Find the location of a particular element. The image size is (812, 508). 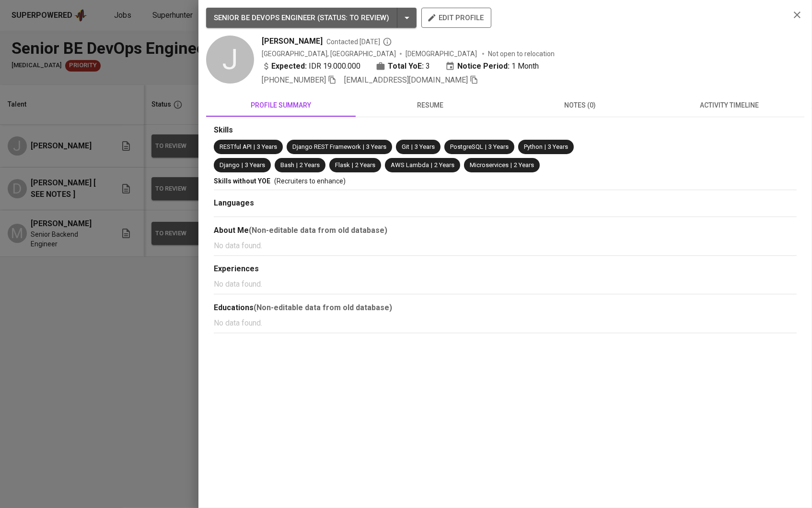

button: edit profile is located at coordinates (456, 18).